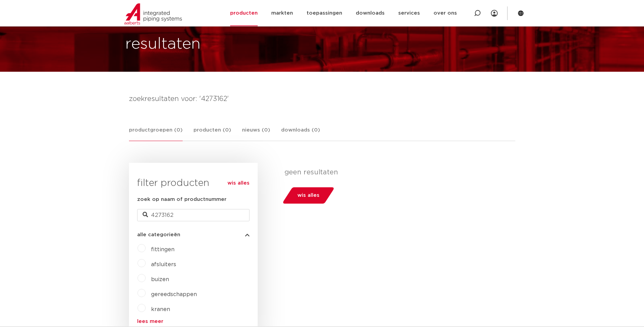  Describe the element at coordinates (163, 44) in the screenshot. I see `h1: resultaten` at that location.